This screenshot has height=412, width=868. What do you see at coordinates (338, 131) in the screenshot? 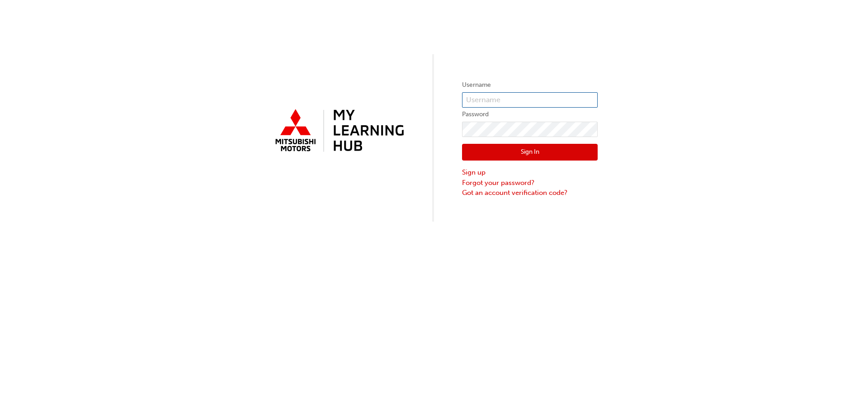
I see `img: mmal` at bounding box center [338, 131].